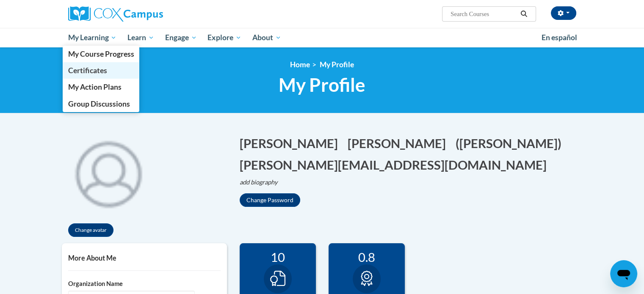 This screenshot has width=644, height=294. Describe the element at coordinates (563, 13) in the screenshot. I see `button: Account Settings` at that location.